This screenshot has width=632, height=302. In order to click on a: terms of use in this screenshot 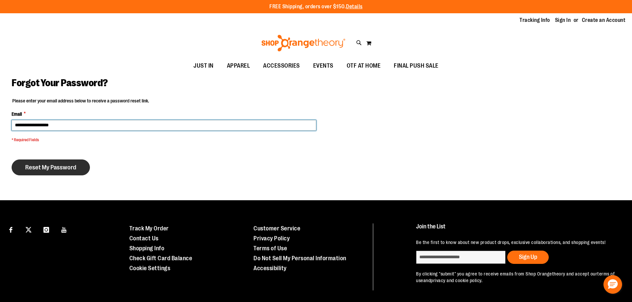, I will do `click(515, 277)`.